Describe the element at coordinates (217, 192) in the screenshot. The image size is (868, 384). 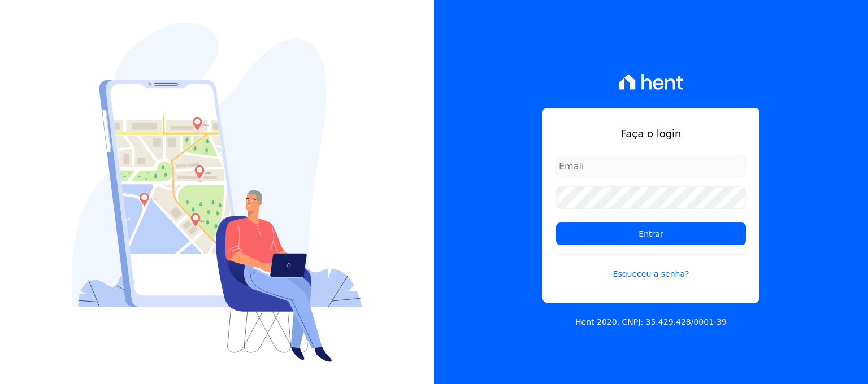
I see `img: Login` at that location.